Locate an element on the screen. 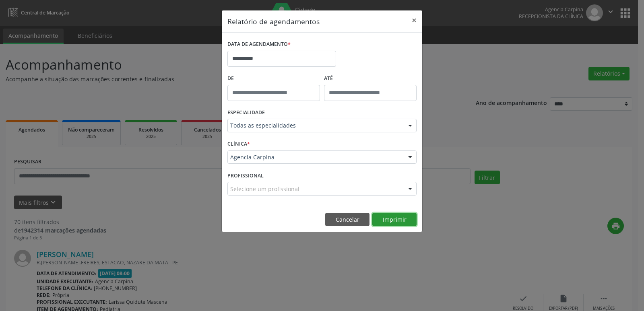 This screenshot has width=644, height=311. label: ESPECIALIDADE is located at coordinates (246, 113).